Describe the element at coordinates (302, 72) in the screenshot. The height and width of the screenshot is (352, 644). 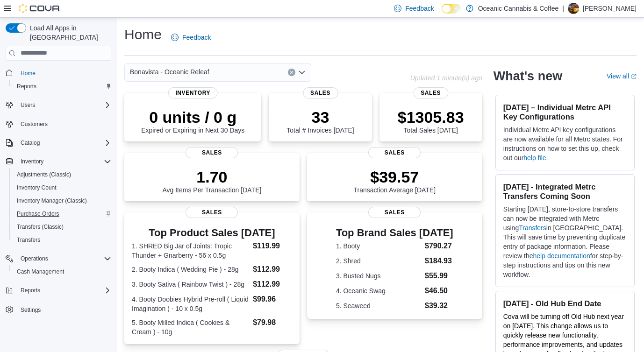
I see `button: Open list of options` at that location.